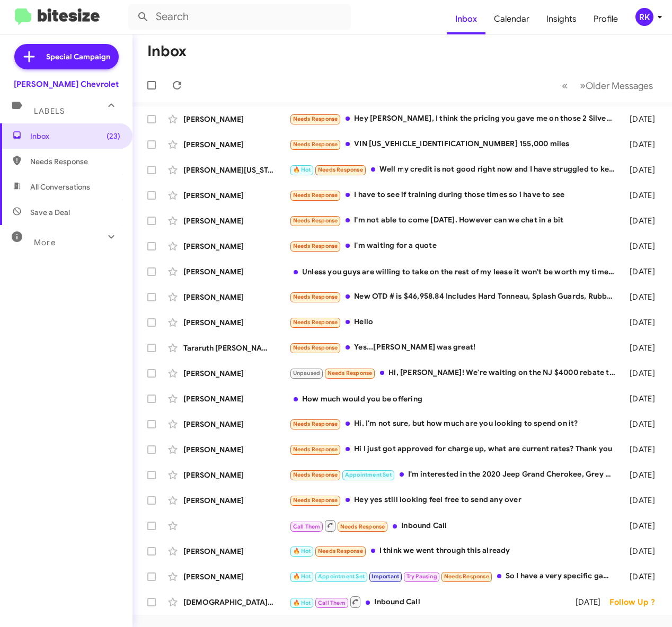 Image resolution: width=672 pixels, height=627 pixels. What do you see at coordinates (454, 297) in the screenshot?
I see `div: New OTD # is $46,958.84 Includes Hard Tonneau, Splash Guards, Rubber Cab Floor Liners + Ceramic C...` at bounding box center [454, 297].